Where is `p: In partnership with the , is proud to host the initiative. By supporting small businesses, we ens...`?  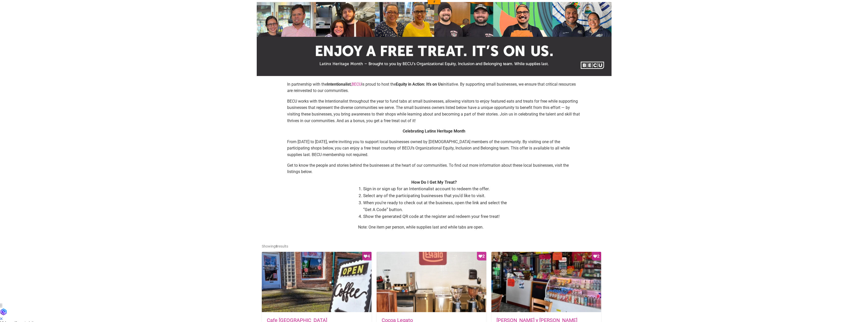
p: In partnership with the , is proud to host the initiative. By supporting small businesses, we ens... is located at coordinates (434, 88).